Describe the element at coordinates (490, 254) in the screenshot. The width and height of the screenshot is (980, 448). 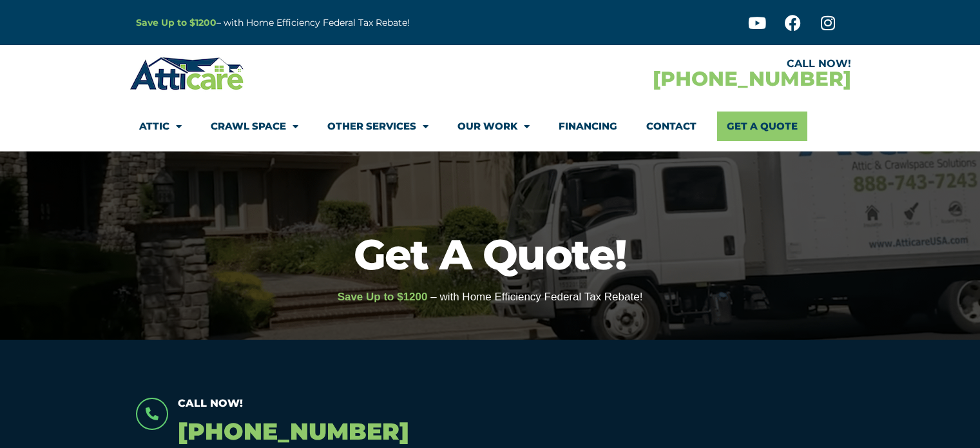
I see `h1: Get A Quote!` at that location.